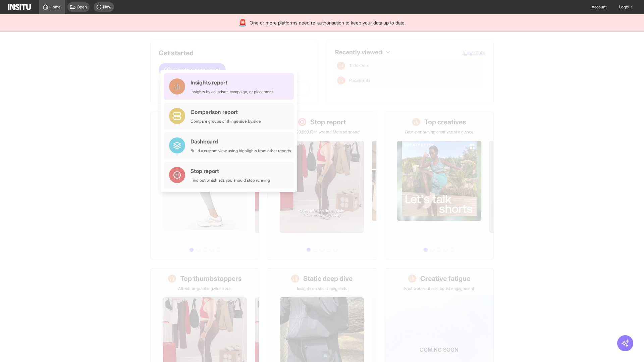 The height and width of the screenshot is (362, 644). I want to click on div: Insights report, so click(232, 82).